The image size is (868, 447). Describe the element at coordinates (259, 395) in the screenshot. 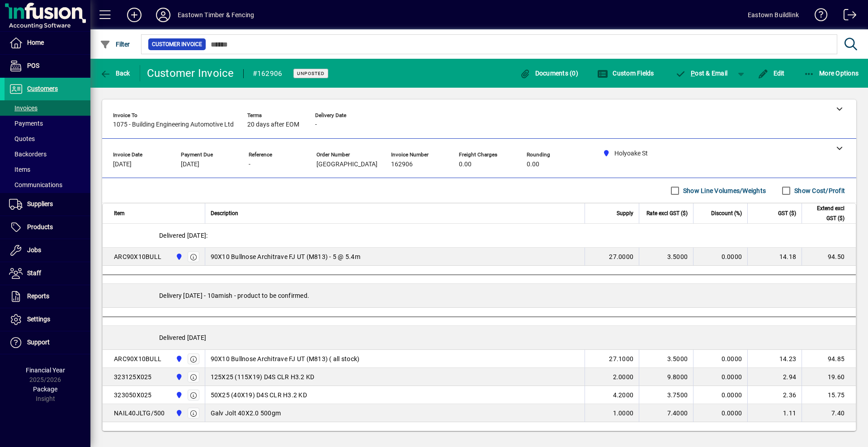

I see `span: 50X25 (40X19) D4S CLR H3.2 KD` at that location.